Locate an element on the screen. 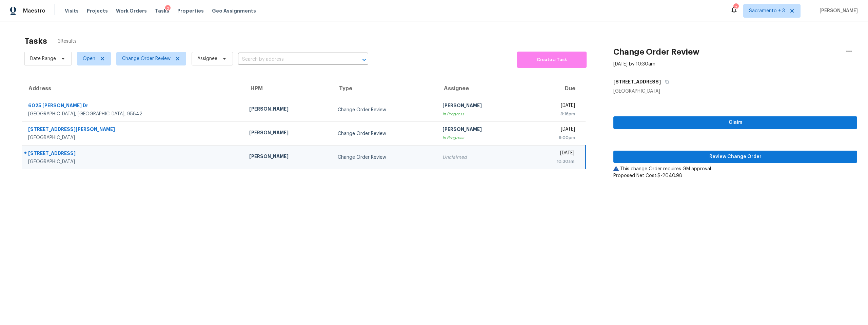 The width and height of the screenshot is (868, 325). input: Search by address is located at coordinates (294, 60).